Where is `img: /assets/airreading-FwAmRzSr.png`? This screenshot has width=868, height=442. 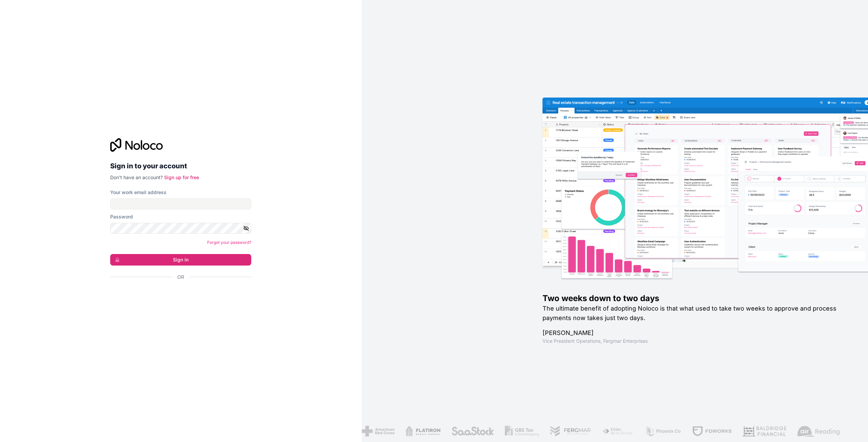 img: /assets/airreading-FwAmRzSr.png is located at coordinates (818, 431).